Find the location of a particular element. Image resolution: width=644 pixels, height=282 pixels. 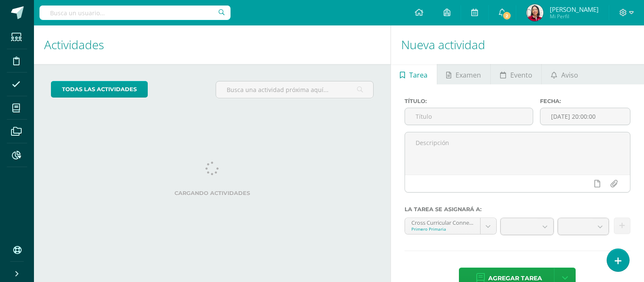

h1: Nueva actividad is located at coordinates (518, 44).